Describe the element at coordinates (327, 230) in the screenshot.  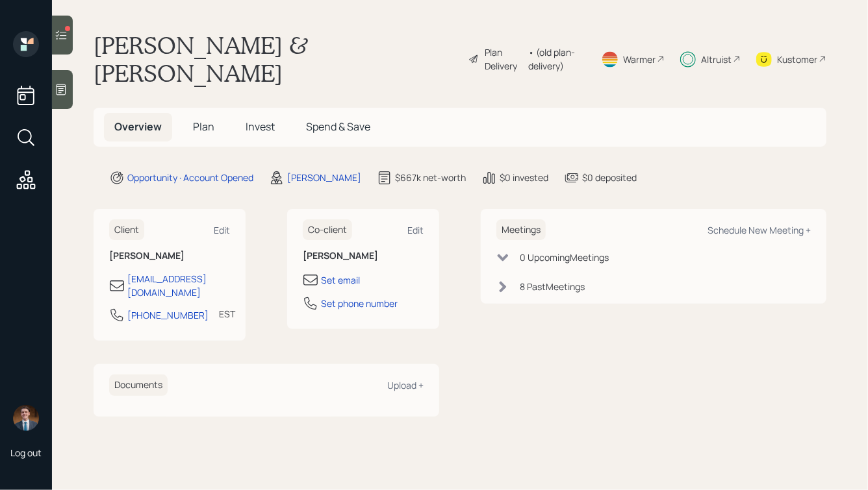
I see `h6: Co-client` at that location.